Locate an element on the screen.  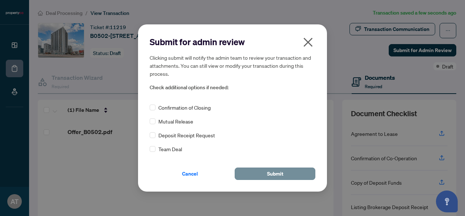
span: Cancel is located at coordinates (190, 173).